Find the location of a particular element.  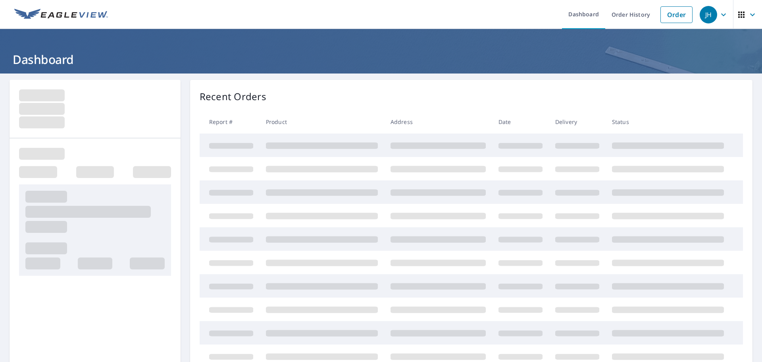

a: Order is located at coordinates (677, 15).